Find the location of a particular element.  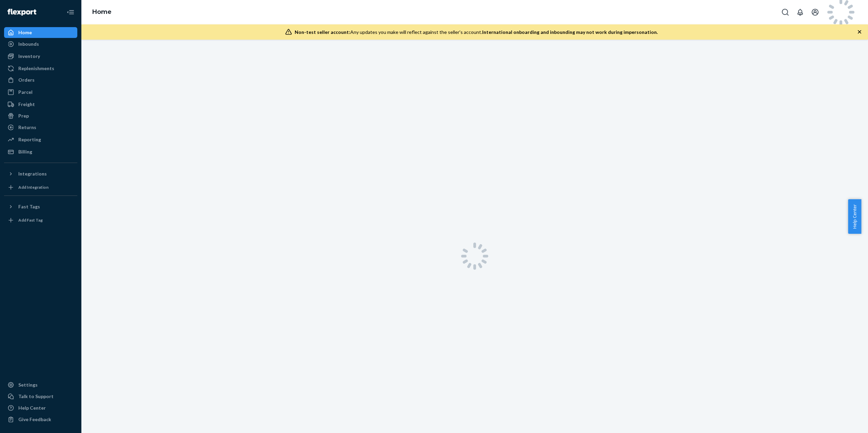

a: Parcel is located at coordinates (41, 92).